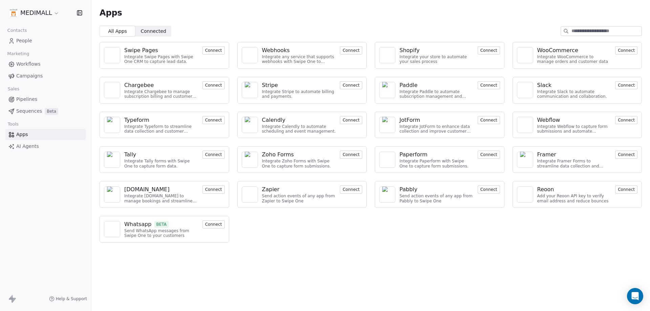 Image resolution: width=650 pixels, height=311 pixels. I want to click on div: Framer, so click(546, 155).